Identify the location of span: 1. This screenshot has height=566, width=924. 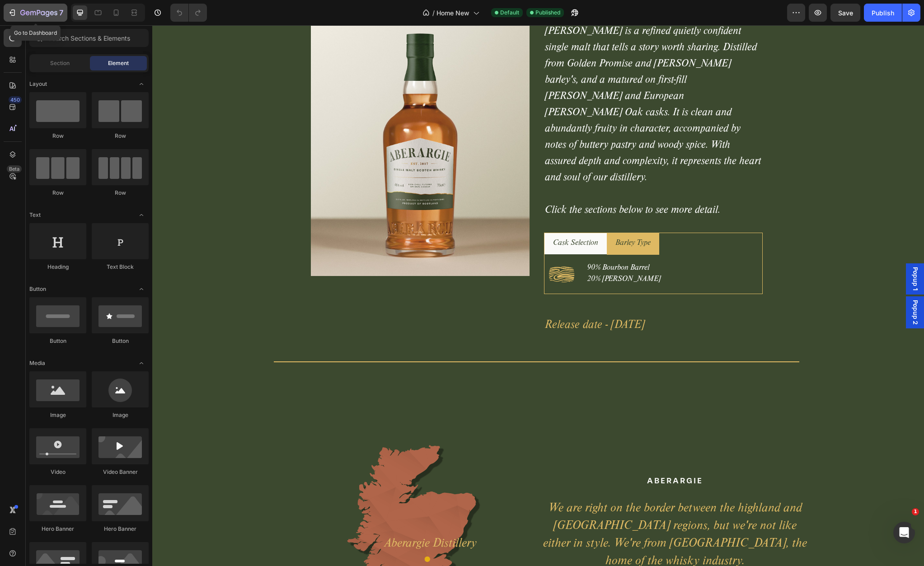
(915, 512).